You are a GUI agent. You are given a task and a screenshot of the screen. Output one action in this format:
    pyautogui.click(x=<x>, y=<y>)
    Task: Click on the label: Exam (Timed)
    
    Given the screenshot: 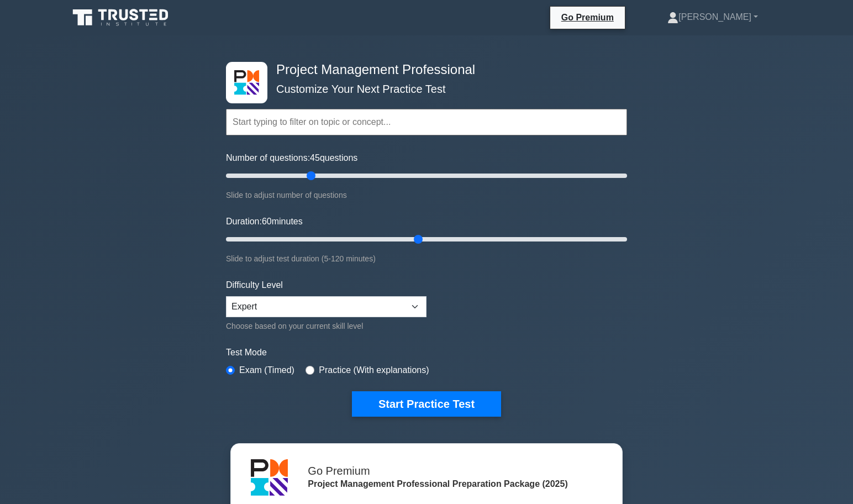 What is the action you would take?
    pyautogui.click(x=267, y=370)
    